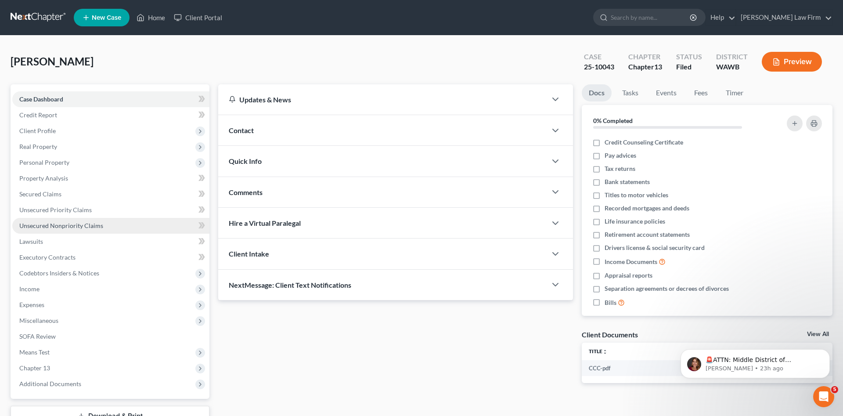 This screenshot has height=416, width=843. Describe the element at coordinates (620, 169) in the screenshot. I see `span: Tax returns` at that location.